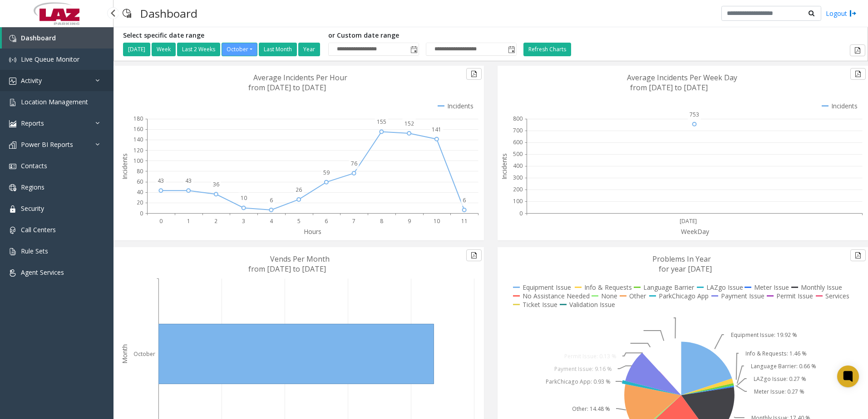 The height and width of the screenshot is (419, 868). Describe the element at coordinates (58, 38) in the screenshot. I see `a: Dashboard` at that location.